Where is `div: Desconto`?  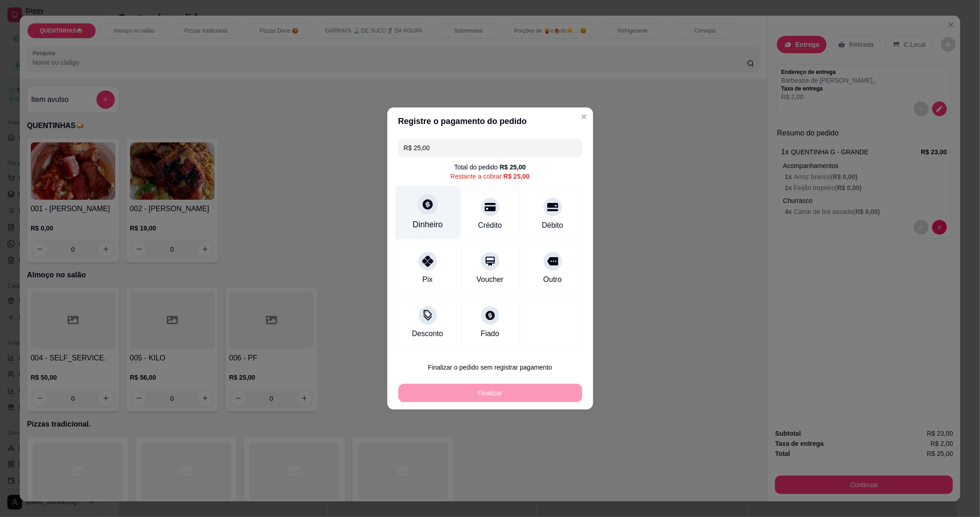 div: Desconto is located at coordinates (428, 334).